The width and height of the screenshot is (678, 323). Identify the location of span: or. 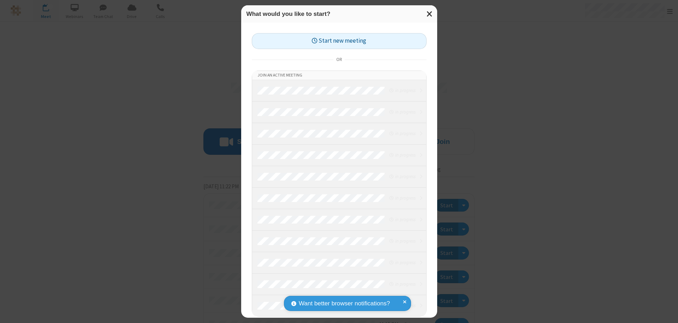
(339, 60).